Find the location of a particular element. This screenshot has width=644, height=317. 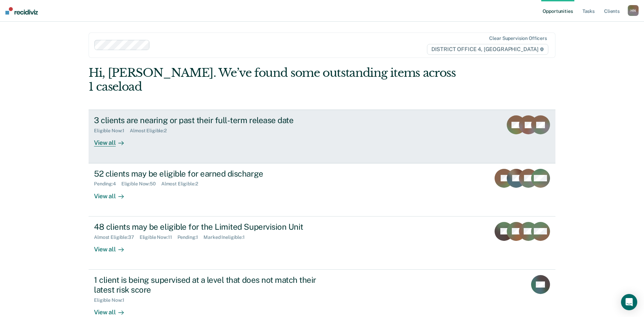

div: 3 clients are nearing or past their full-term release date is located at coordinates (213, 120).